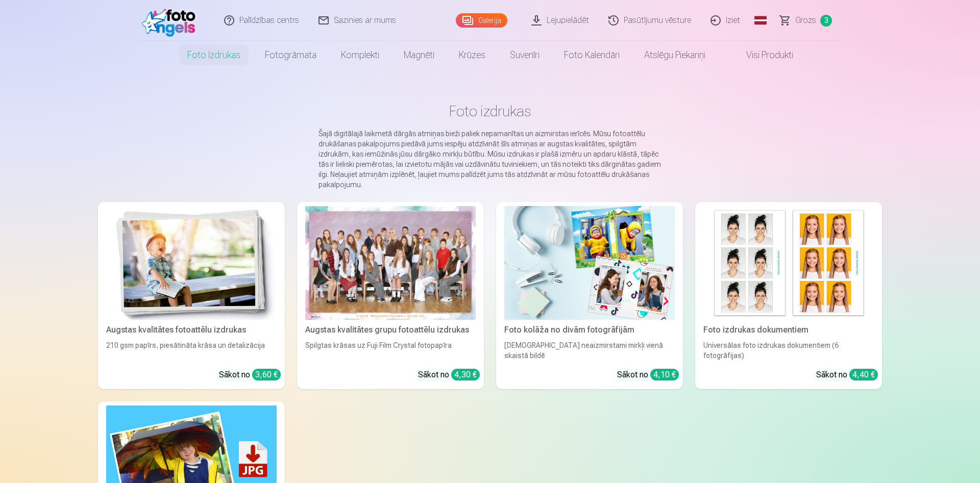 The width and height of the screenshot is (980, 483). I want to click on p: Šajā digitālajā laikmetā dārgās atmiņas bieži paliek nepamanītas un aizmirstas ierīcēs. Mūsu foto..., so click(490, 159).